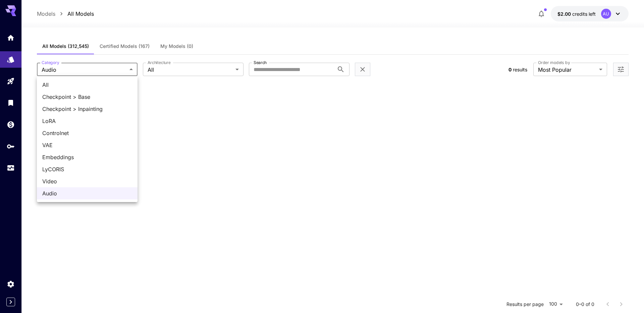  What do you see at coordinates (87, 157) in the screenshot?
I see `span: Embeddings` at bounding box center [87, 157].